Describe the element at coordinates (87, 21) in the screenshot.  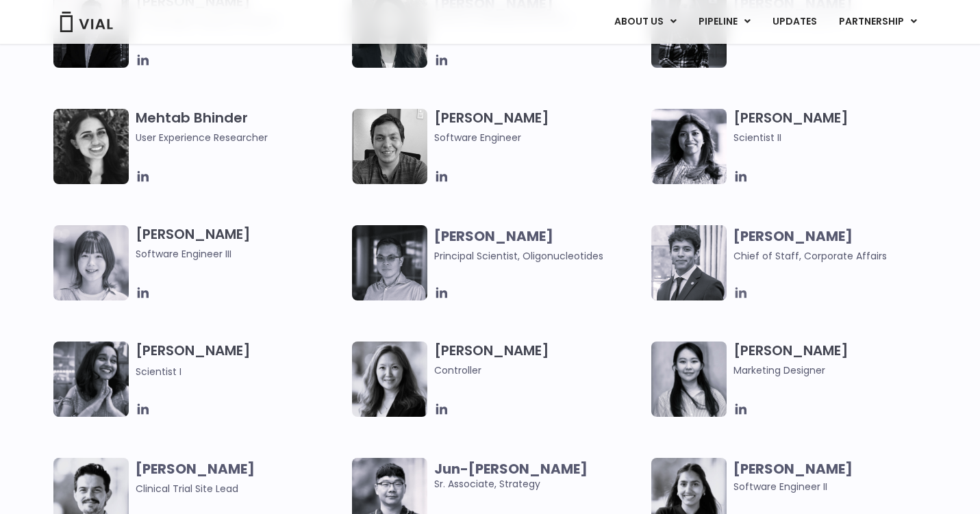
I see `img: Vial Logo` at that location.